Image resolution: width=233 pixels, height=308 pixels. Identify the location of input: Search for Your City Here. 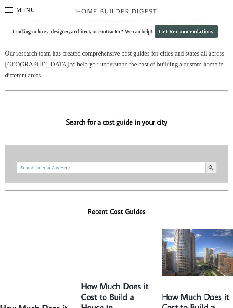
(111, 168).